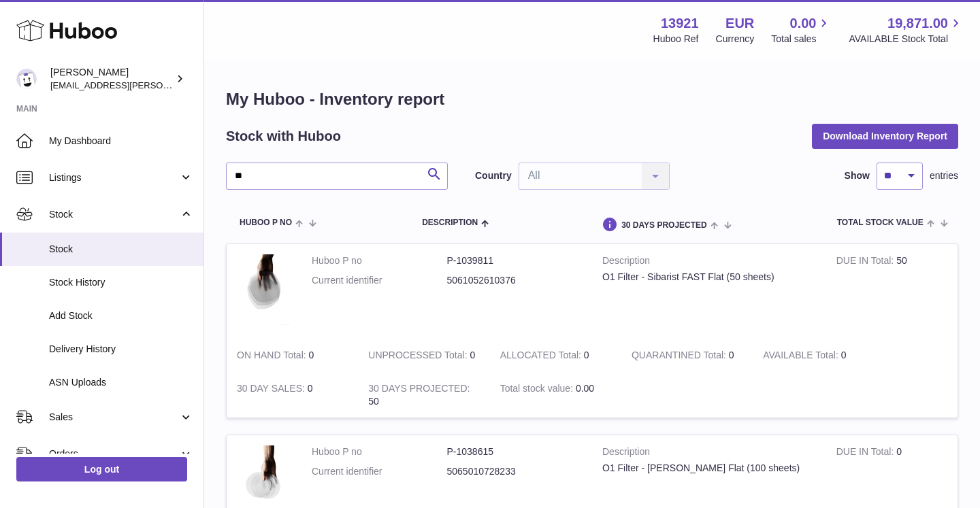  Describe the element at coordinates (264, 290) in the screenshot. I see `img: product image` at that location.